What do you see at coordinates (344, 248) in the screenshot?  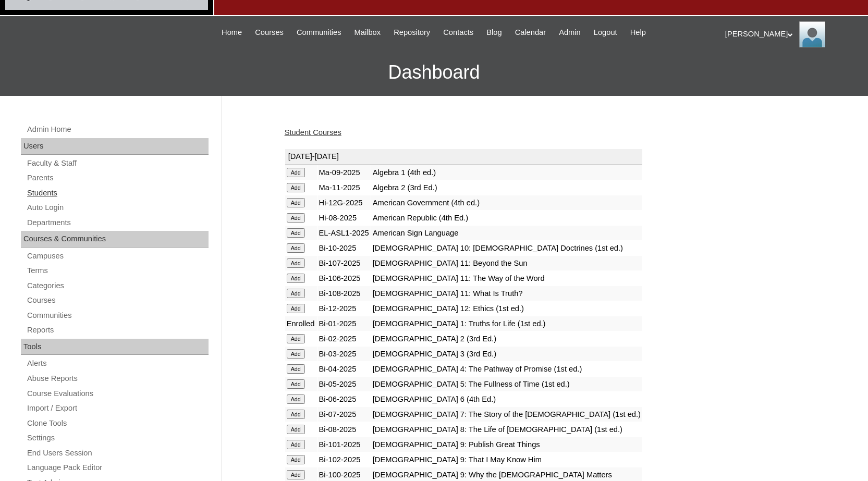 I see `td: Bi-10-2025` at bounding box center [344, 248].